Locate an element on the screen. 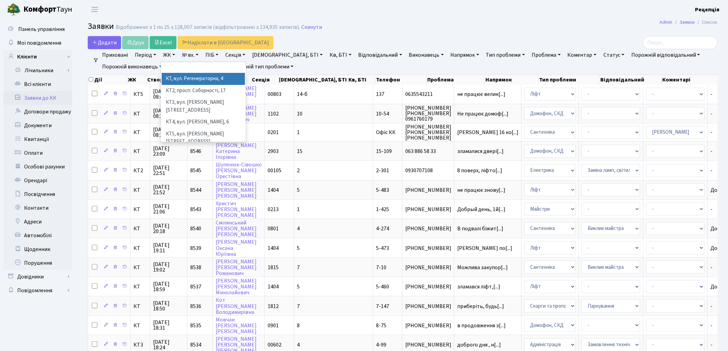 The image size is (728, 351). span: Добрый день, 1й[...] is located at coordinates (481, 210).